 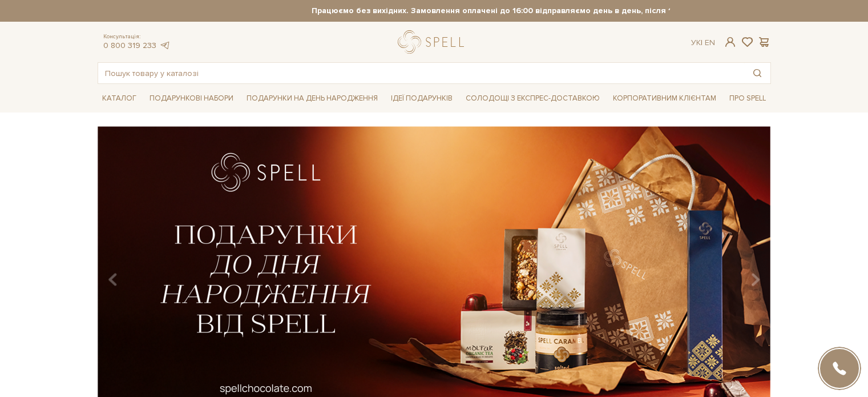 What do you see at coordinates (129, 45) in the screenshot?
I see `a: 0 800 319 233` at bounding box center [129, 45].